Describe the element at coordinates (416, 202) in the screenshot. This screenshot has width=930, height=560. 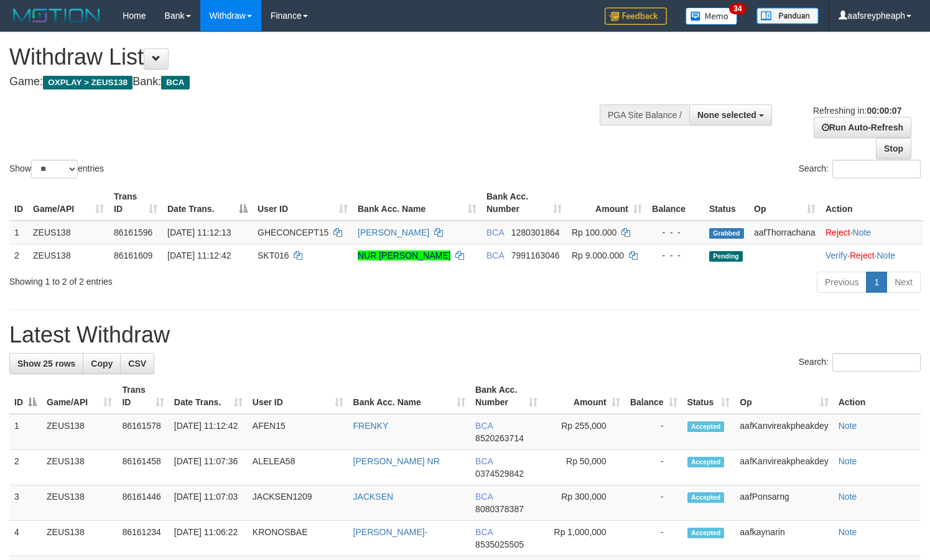
I see `th: Bank Acc. Name: activate to sort column ascending` at that location.